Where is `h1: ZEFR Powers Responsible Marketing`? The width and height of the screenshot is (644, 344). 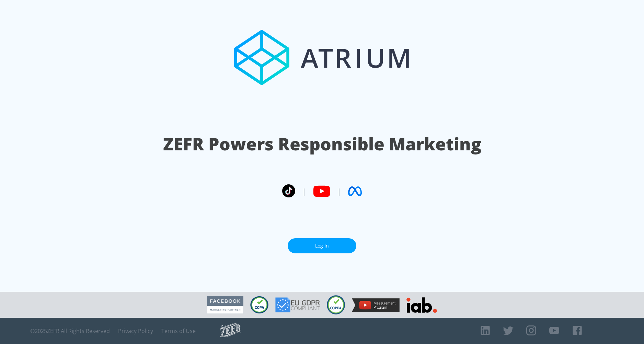
h1: ZEFR Powers Responsible Marketing is located at coordinates (322, 144).